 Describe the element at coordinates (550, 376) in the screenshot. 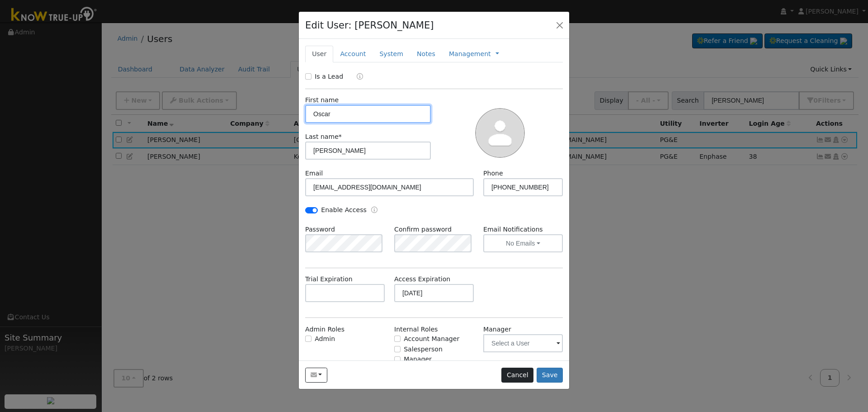

I see `button: Save` at that location.